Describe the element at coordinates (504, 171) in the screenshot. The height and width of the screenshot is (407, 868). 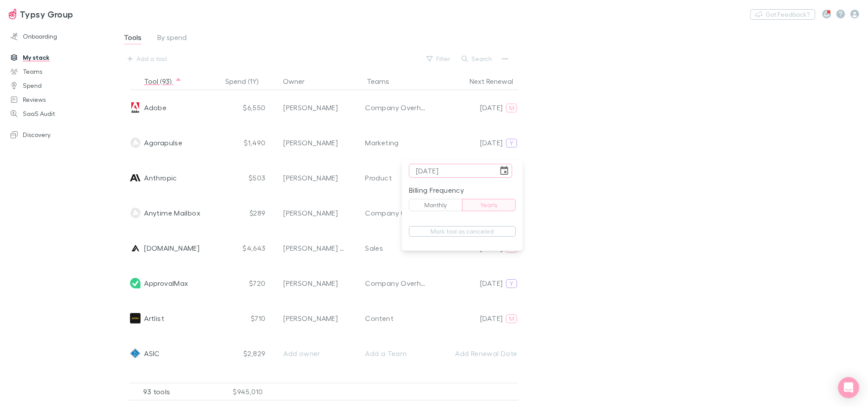
I see `button: Choose date, selected date is Aug 1, 2026` at that location.